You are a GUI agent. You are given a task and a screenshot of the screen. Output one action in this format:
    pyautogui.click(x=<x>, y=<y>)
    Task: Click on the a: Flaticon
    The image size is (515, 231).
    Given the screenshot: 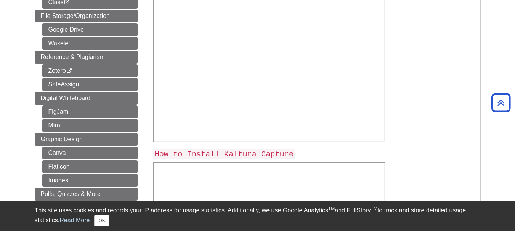 What is the action you would take?
    pyautogui.click(x=90, y=167)
    